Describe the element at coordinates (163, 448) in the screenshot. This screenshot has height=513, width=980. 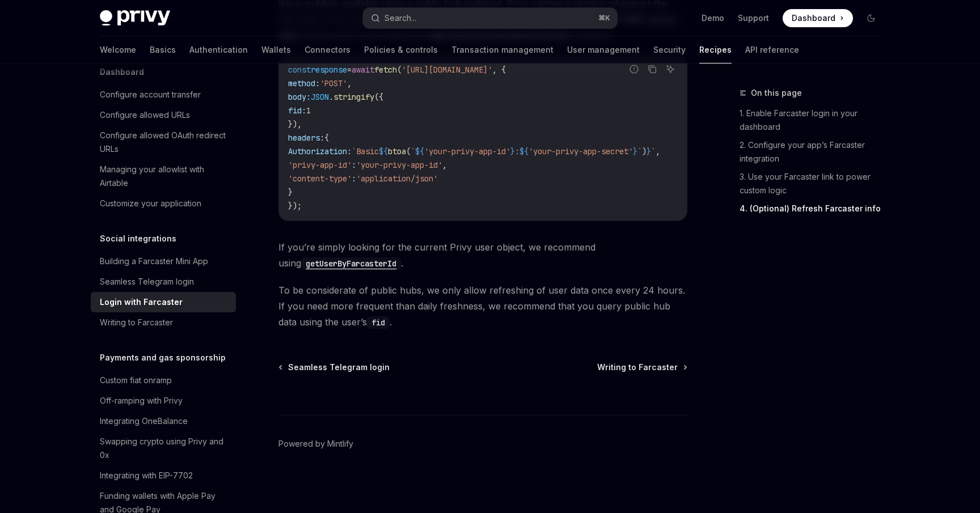
I see `a: Swapping crypto using Privy and 0x` at that location.